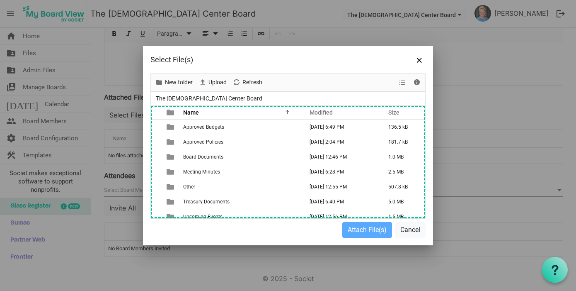 Image resolution: width=576 pixels, height=291 pixels. I want to click on div: Upload, so click(213, 83).